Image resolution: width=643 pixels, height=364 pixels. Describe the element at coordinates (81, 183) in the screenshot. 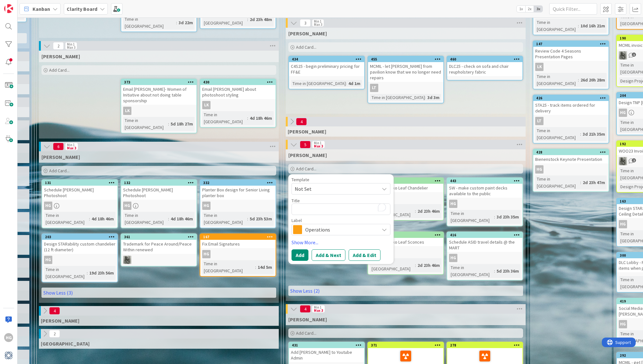

I see `div: 131` at that location.